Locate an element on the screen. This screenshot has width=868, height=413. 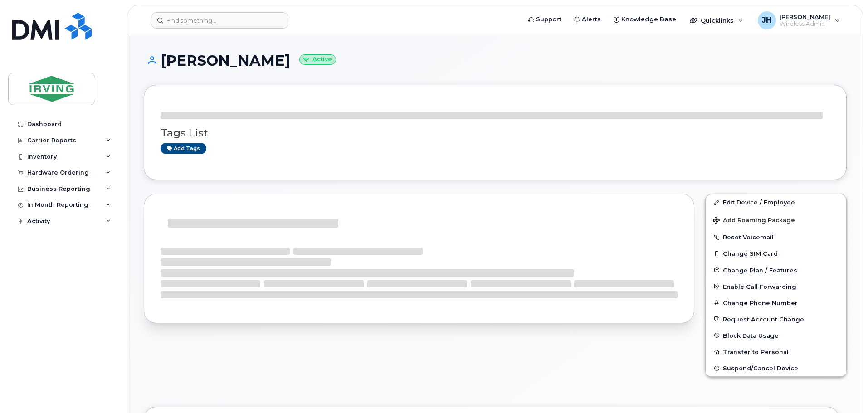
a: Add tags is located at coordinates (183, 148).